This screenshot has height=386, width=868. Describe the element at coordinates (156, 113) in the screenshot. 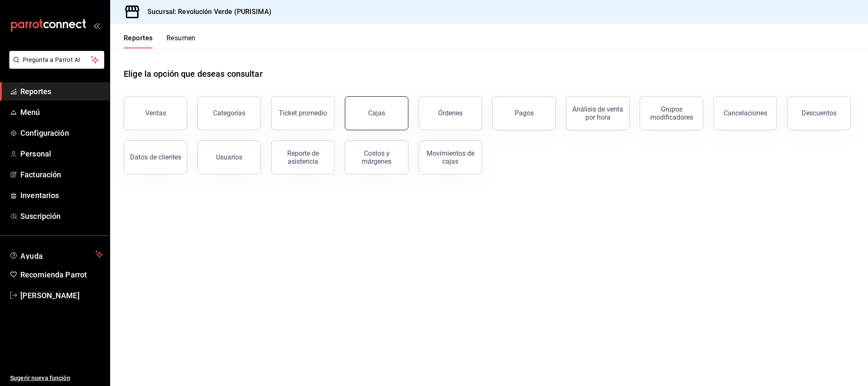

I see `button: Ventas` at that location.